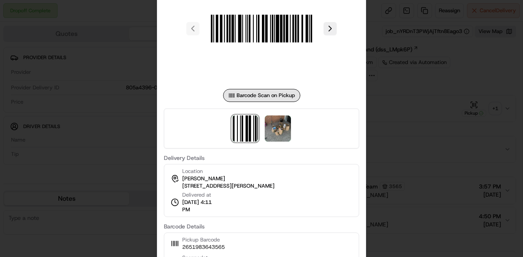 The width and height of the screenshot is (523, 257). I want to click on div: Barcode Scan on Pickup, so click(261, 96).